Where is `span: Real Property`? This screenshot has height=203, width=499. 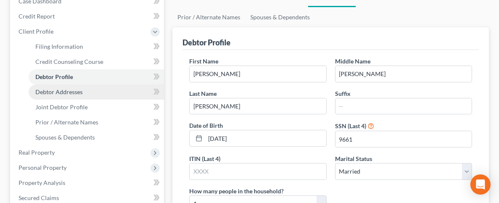
span: Real Property is located at coordinates (37, 152).